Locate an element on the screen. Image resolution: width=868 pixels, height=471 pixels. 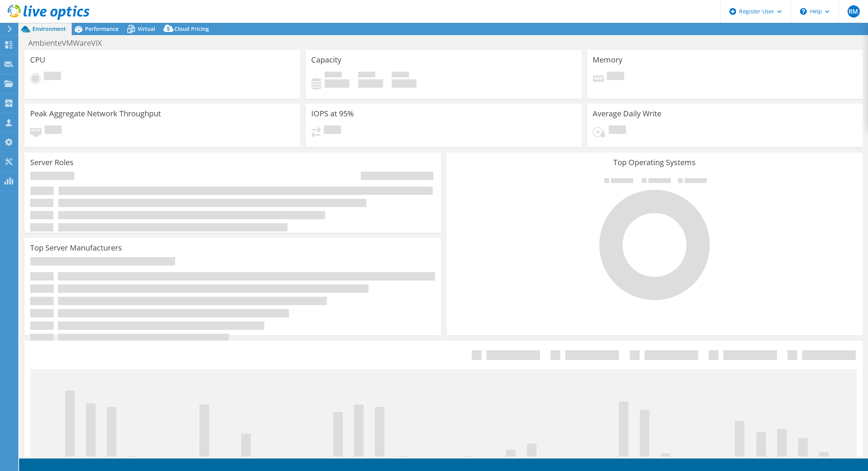
span: Virtual is located at coordinates (147, 28).